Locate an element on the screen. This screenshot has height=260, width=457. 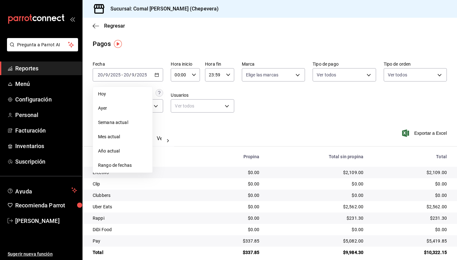
label: Fecha is located at coordinates (128, 64).